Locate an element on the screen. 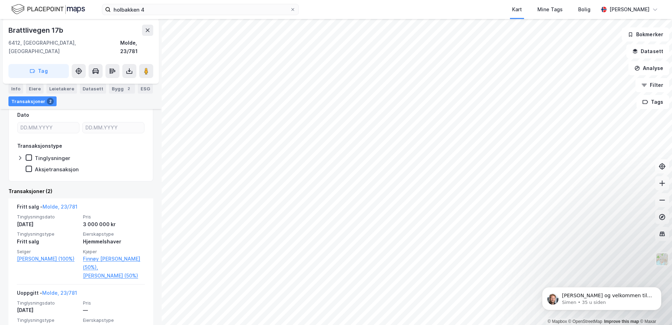  div: Bolig is located at coordinates (584, 9).